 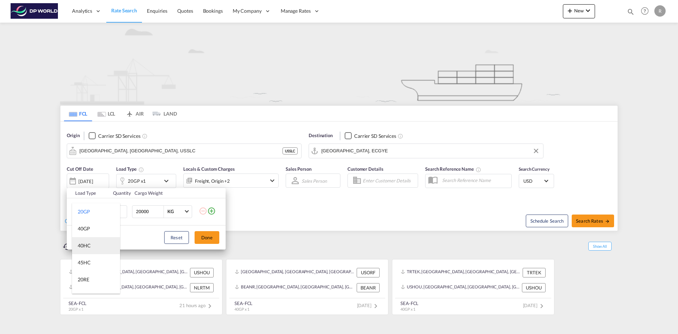 I want to click on div: 40RE, so click(x=83, y=296).